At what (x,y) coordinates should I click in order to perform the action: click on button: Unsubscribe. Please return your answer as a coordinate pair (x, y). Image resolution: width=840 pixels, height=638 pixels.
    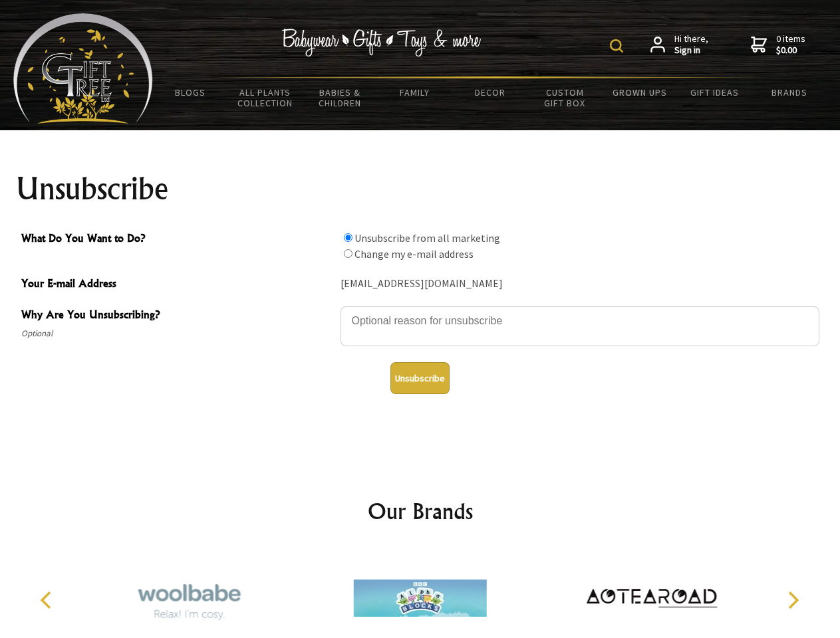
    Looking at the image, I should click on (420, 379).